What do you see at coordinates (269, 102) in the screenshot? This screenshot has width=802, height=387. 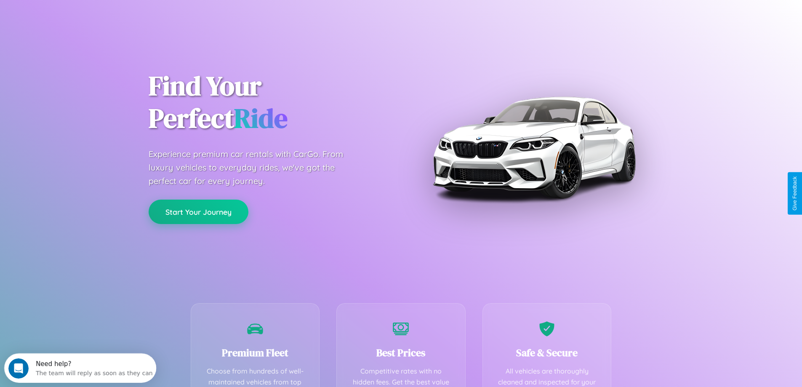 I see `h1: Find Your Perfect` at bounding box center [269, 102].